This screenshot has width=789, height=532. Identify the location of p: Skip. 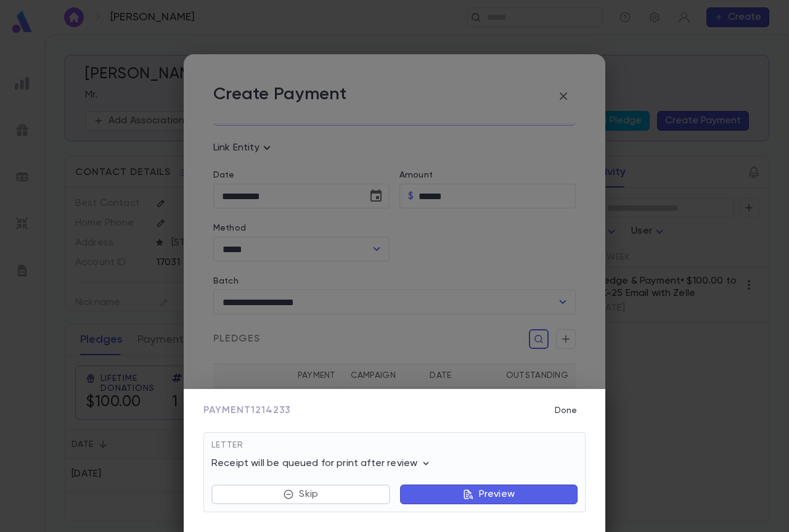
(308, 494).